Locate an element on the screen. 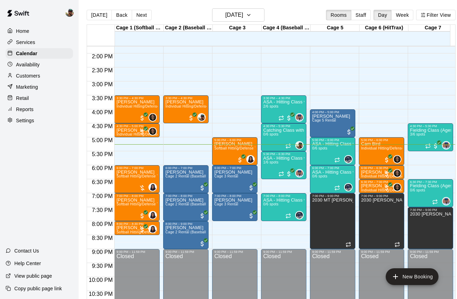 The height and width of the screenshot is (299, 457). div: 3:30 PM – 4:30 PM: ASA - Hitting Class with Francis Grullon (8U-10U) is located at coordinates (284, 109).